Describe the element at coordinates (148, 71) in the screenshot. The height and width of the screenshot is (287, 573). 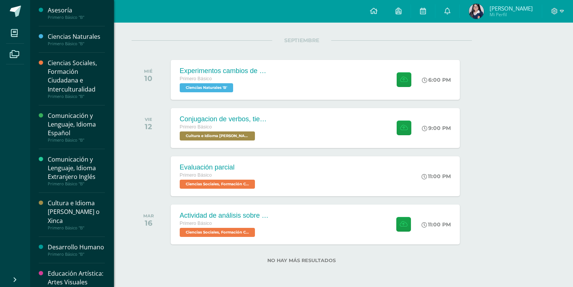
I see `div: MIÉ` at that location.